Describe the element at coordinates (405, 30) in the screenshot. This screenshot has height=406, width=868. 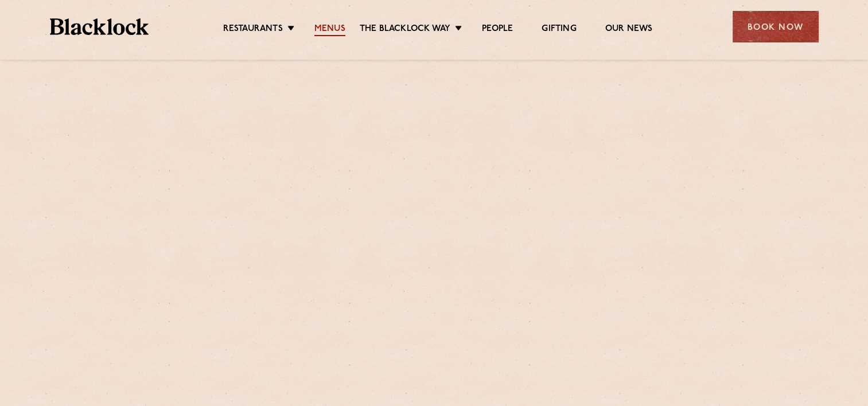
I see `a: The Blacklock Way` at that location.